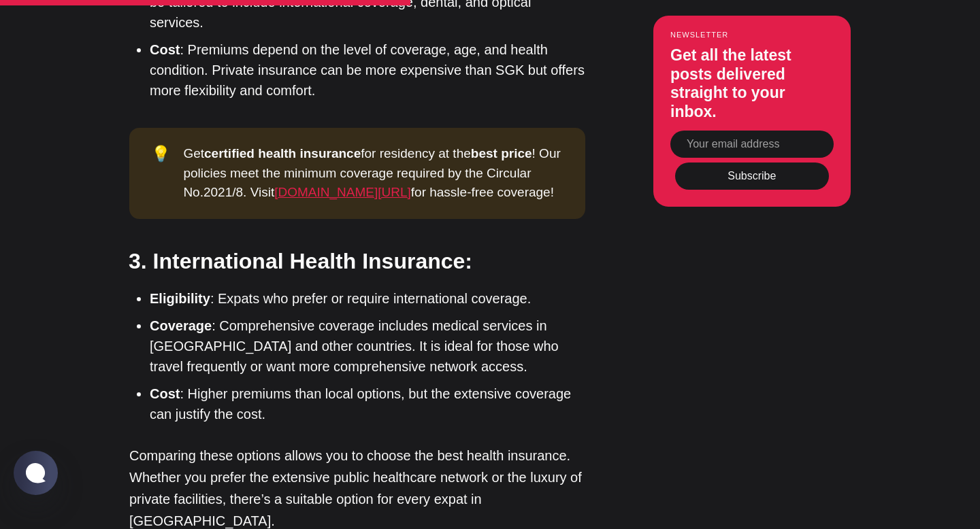 The width and height of the screenshot is (980, 529). Describe the element at coordinates (357, 261) in the screenshot. I see `h3: 3. International Health Insurance:` at that location.